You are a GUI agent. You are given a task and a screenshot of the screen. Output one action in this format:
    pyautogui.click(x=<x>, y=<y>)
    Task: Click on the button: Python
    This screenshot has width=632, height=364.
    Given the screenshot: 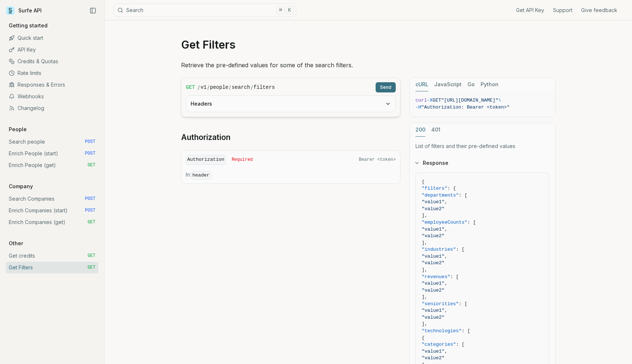 What is the action you would take?
    pyautogui.click(x=489, y=84)
    